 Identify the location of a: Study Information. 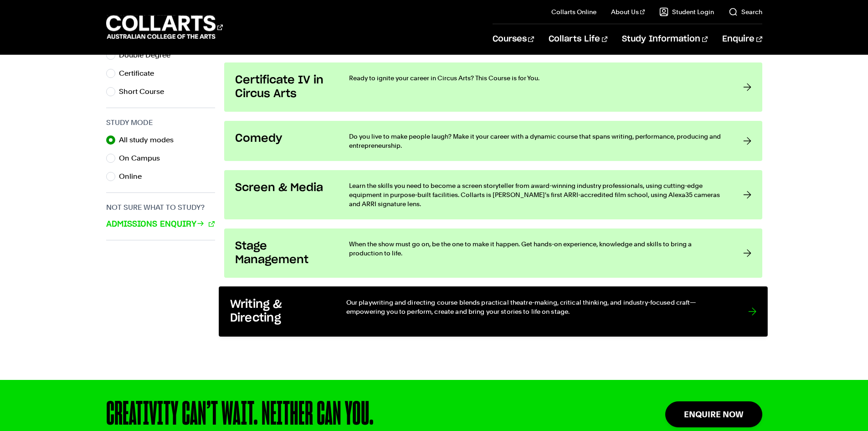
(665, 39).